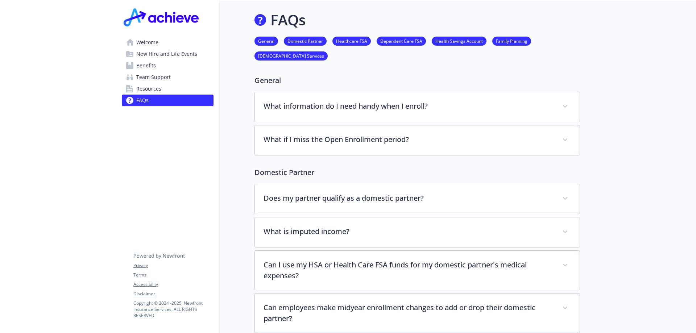 Image resolution: width=696 pixels, height=333 pixels. I want to click on p: General, so click(417, 81).